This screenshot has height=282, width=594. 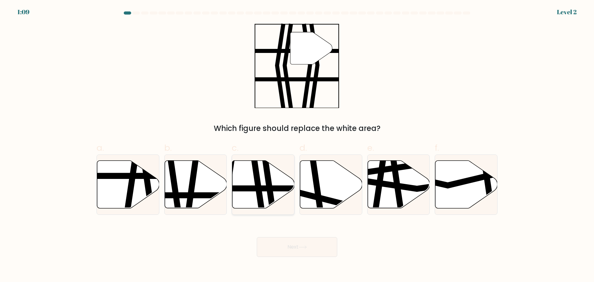 What do you see at coordinates (303, 148) in the screenshot?
I see `span: d.` at bounding box center [303, 148].